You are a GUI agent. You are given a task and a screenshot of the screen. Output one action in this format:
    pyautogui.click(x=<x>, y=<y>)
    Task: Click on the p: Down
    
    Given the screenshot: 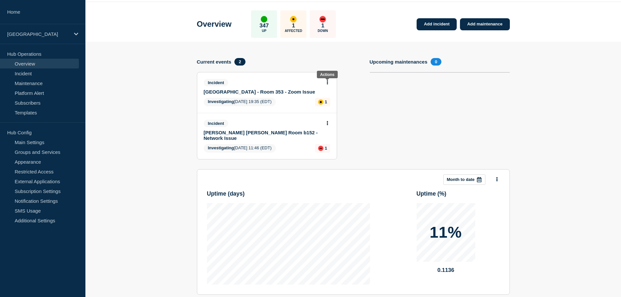 What is the action you would take?
    pyautogui.click(x=323, y=31)
    